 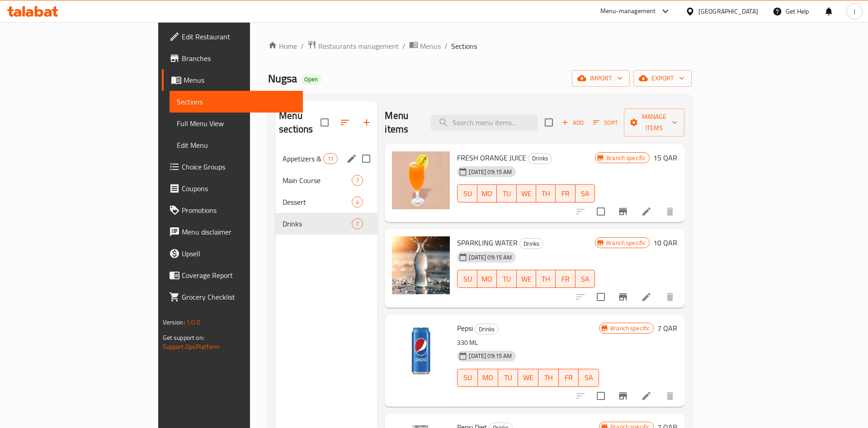 I want to click on a: Sections, so click(x=237, y=101).